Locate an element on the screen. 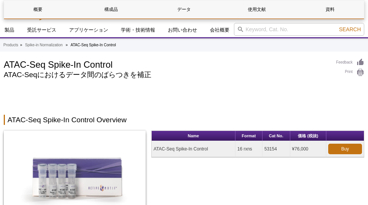 This screenshot has height=205, width=368. a: Spike-in Normalization is located at coordinates (44, 45).